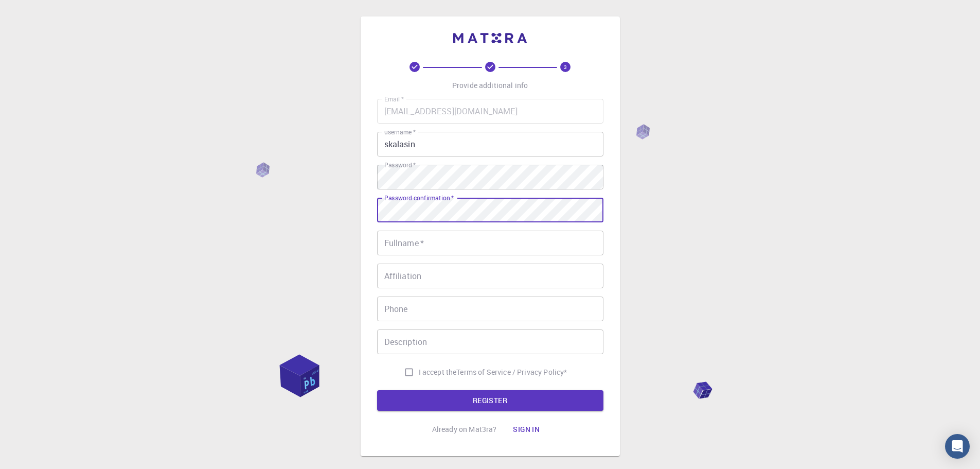  What do you see at coordinates (491, 400) in the screenshot?
I see `button: REGISTER` at bounding box center [491, 400].